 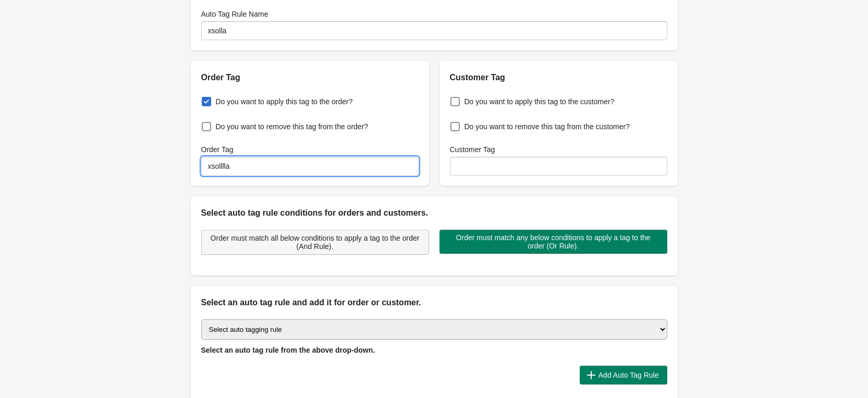 What do you see at coordinates (553, 242) in the screenshot?
I see `span: Order must match any below conditions to apply a tag to the order (Or Rule).` at bounding box center [553, 242].